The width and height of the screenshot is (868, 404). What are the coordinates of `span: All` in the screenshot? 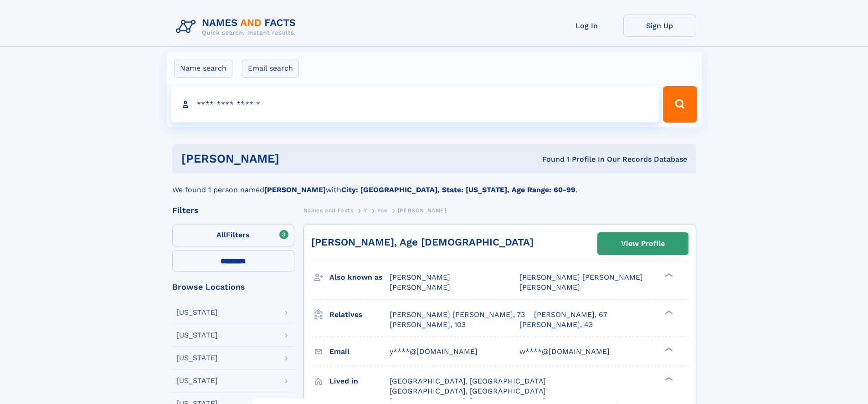 It's located at (221, 235).